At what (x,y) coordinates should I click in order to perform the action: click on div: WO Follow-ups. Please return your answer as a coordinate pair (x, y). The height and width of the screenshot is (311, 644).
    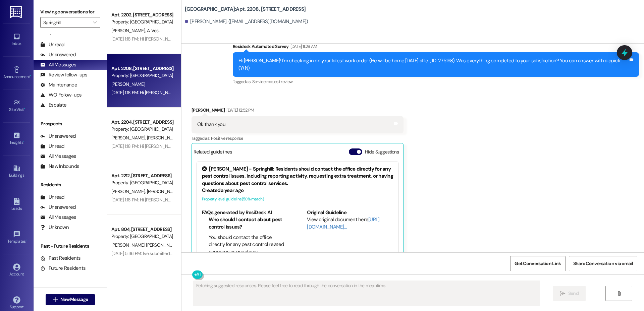
    Looking at the image, I should click on (60, 95).